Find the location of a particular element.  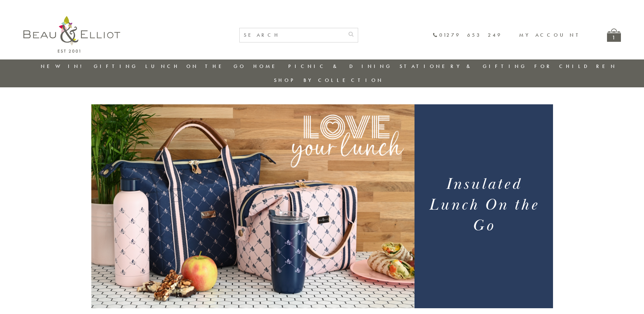

a: Gifting is located at coordinates (116, 66).